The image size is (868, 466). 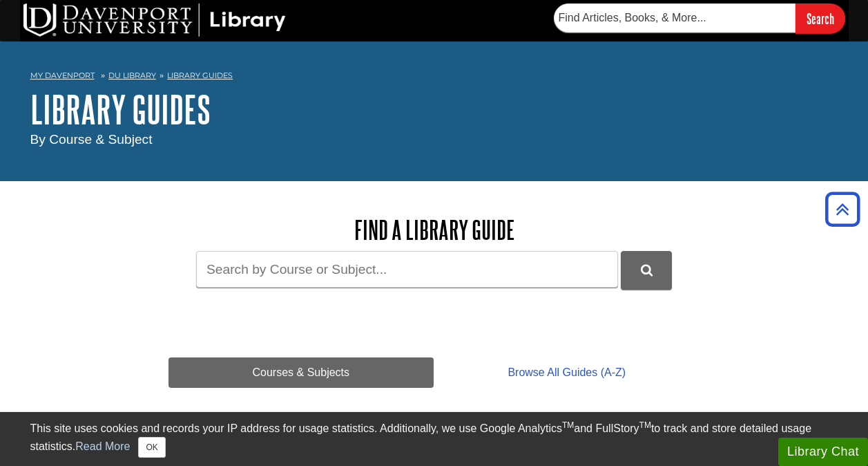 What do you see at coordinates (820, 18) in the screenshot?
I see `input: Search` at bounding box center [820, 18].